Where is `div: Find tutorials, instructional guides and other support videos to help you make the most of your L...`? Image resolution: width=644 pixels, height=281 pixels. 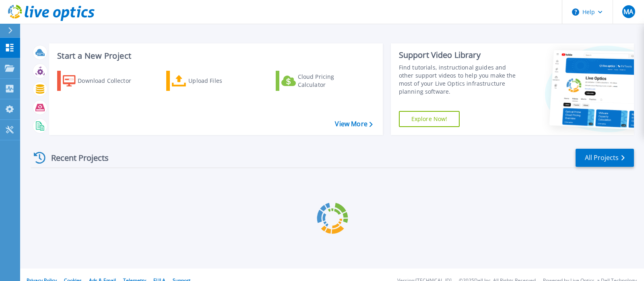 div: Find tutorials, instructional guides and other support videos to help you make the most of your L... is located at coordinates (460, 80).